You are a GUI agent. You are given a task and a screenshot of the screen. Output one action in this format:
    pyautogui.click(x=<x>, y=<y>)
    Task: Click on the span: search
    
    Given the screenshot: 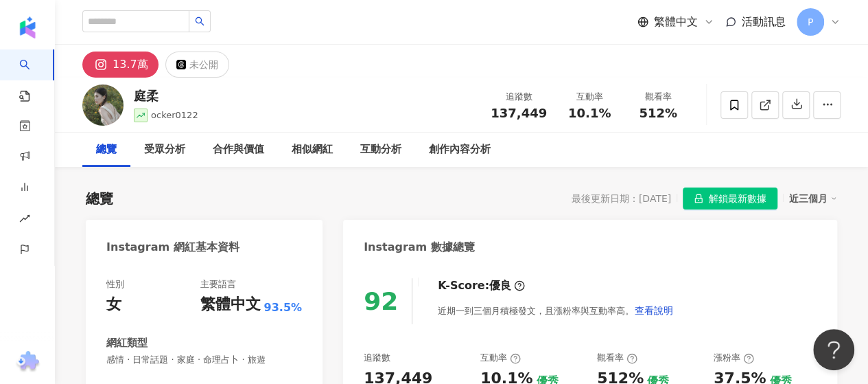 What is the action you would take?
    pyautogui.click(x=200, y=21)
    